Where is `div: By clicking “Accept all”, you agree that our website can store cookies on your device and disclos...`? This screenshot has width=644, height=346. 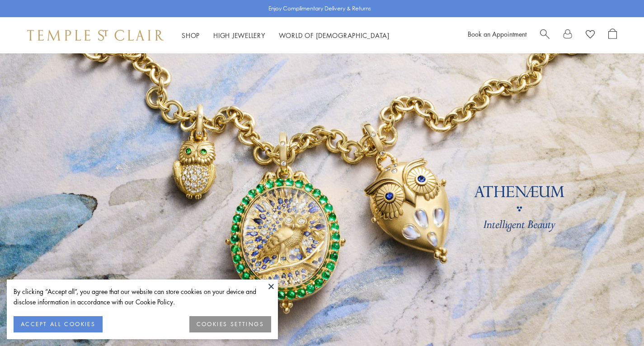
div: By clicking “Accept all”, you agree that our website can store cookies on your device and disclos... is located at coordinates (142, 296).